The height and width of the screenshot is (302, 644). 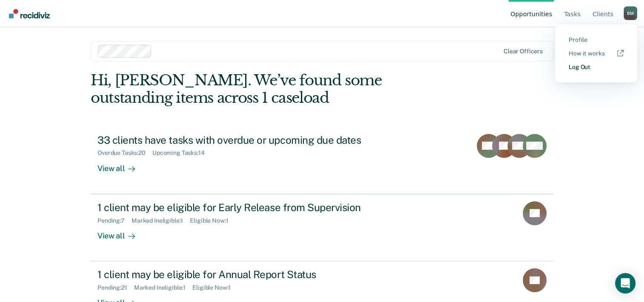 I want to click on a: Profile, so click(x=596, y=40).